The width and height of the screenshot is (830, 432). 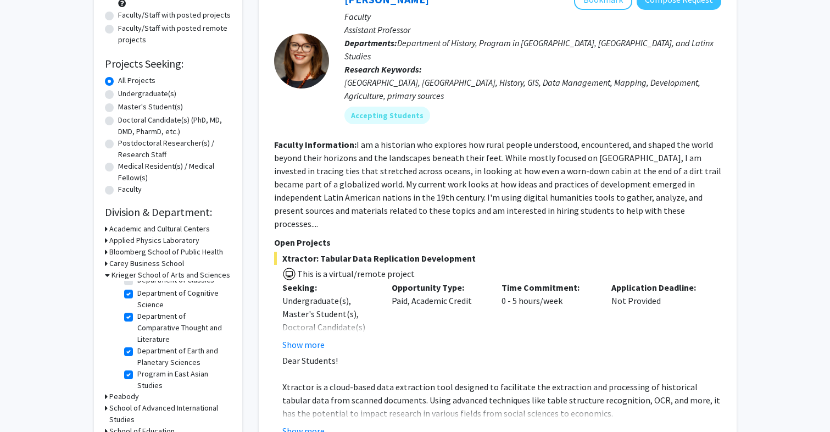 I want to click on label: Doctoral Candidate(s) (PhD, MD, DMD, PharmD, etc.), so click(x=175, y=126).